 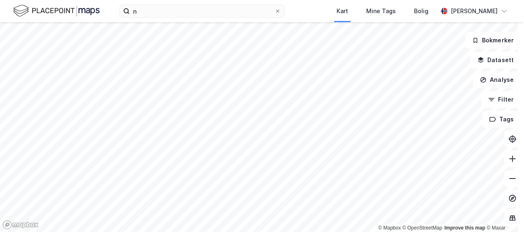 I want to click on a: Mapbox, so click(x=389, y=228).